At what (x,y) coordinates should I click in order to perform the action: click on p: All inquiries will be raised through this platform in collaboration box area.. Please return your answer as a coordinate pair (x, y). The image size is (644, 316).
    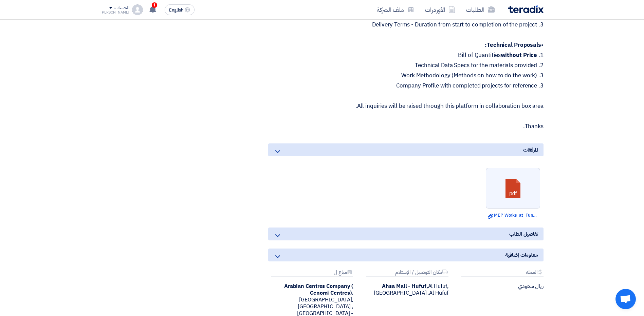
    Looking at the image, I should click on (406, 106).